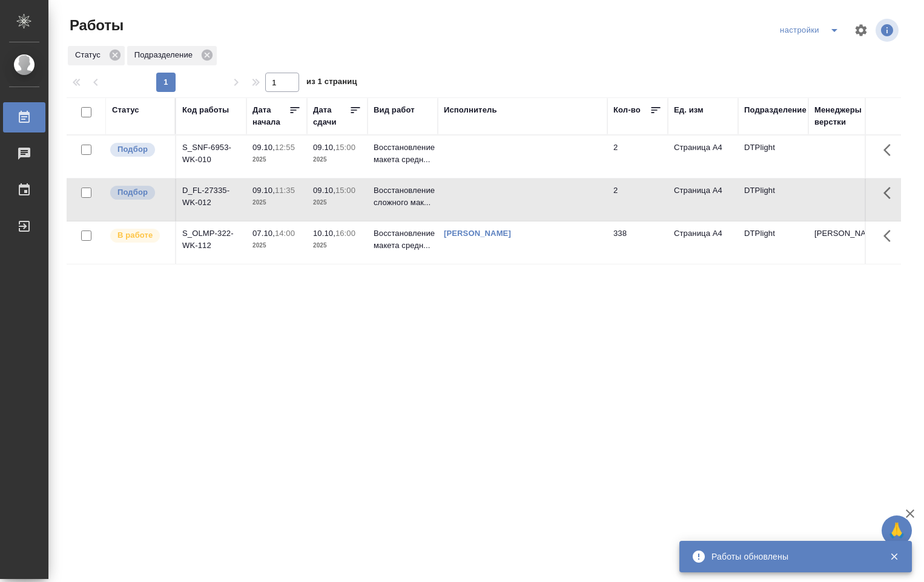  I want to click on div: Менеджеры верстки, so click(843, 116).